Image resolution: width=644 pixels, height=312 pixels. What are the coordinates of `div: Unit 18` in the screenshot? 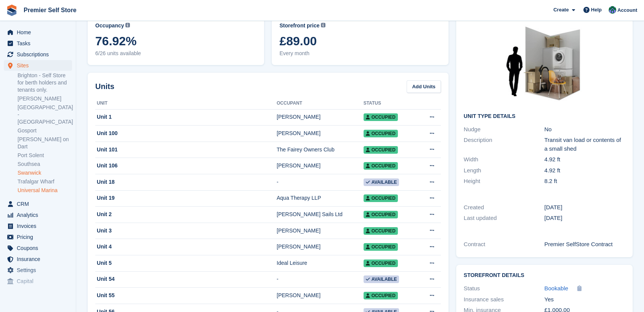 It's located at (186, 182).